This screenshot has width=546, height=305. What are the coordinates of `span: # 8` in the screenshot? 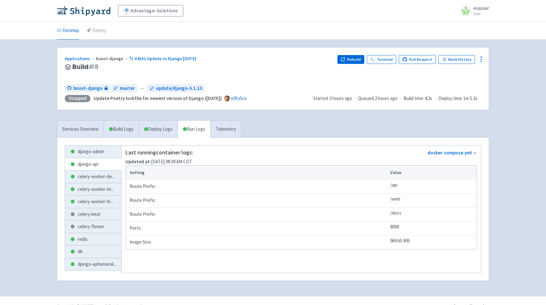 It's located at (94, 67).